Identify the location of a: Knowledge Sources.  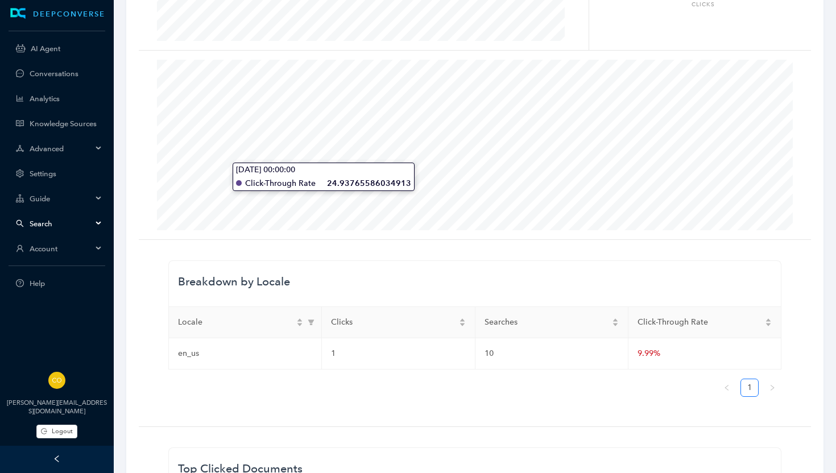
(66, 123).